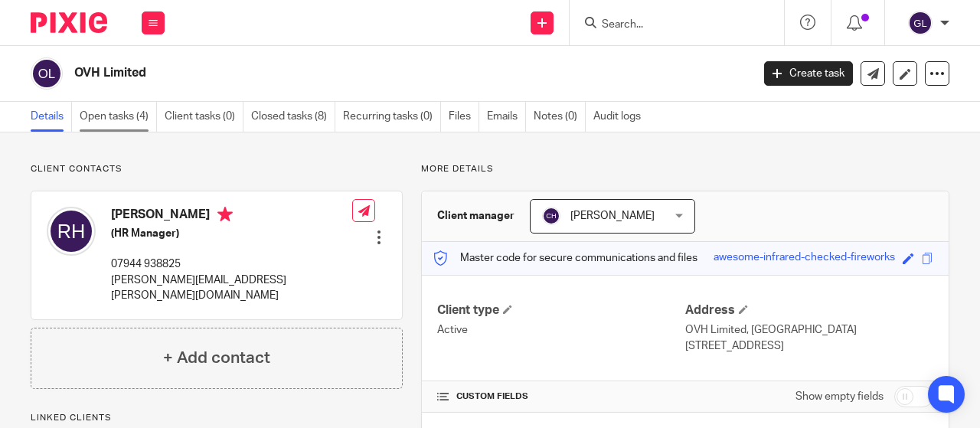 The image size is (980, 428). I want to click on a: Open tasks (4), so click(118, 116).